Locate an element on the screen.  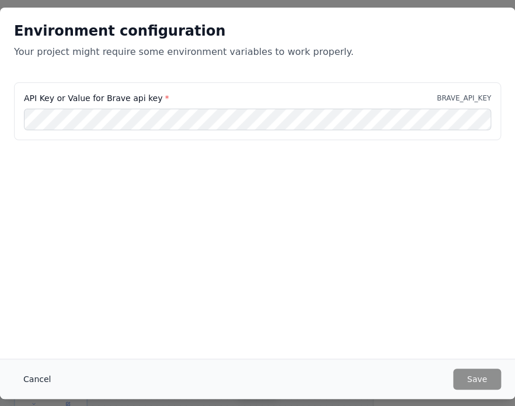
h2: Environment configuration is located at coordinates (257, 31).